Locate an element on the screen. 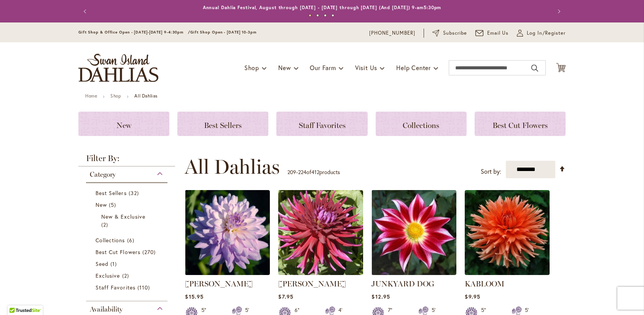  a: Email Us is located at coordinates (492, 33).